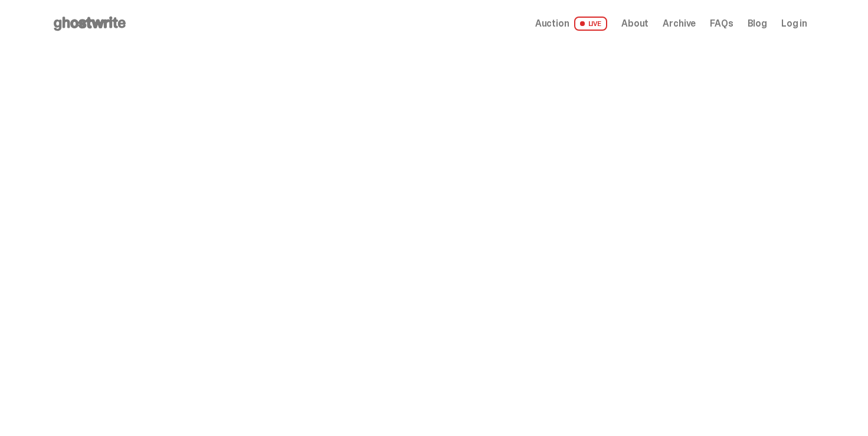 The height and width of the screenshot is (436, 868). Describe the element at coordinates (721, 23) in the screenshot. I see `a: FAQs` at that location.